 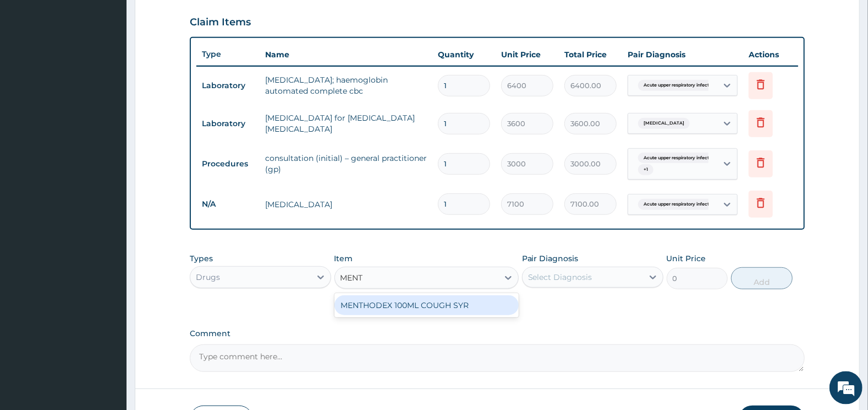 I want to click on h3: Claim Items, so click(x=220, y=23).